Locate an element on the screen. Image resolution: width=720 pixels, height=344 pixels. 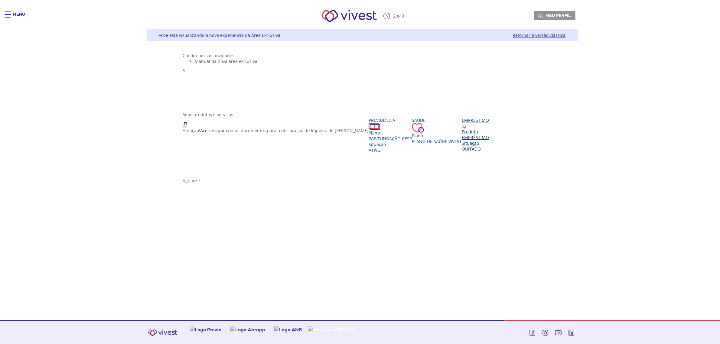
img: ico_dinheiro.png is located at coordinates (374, 126).